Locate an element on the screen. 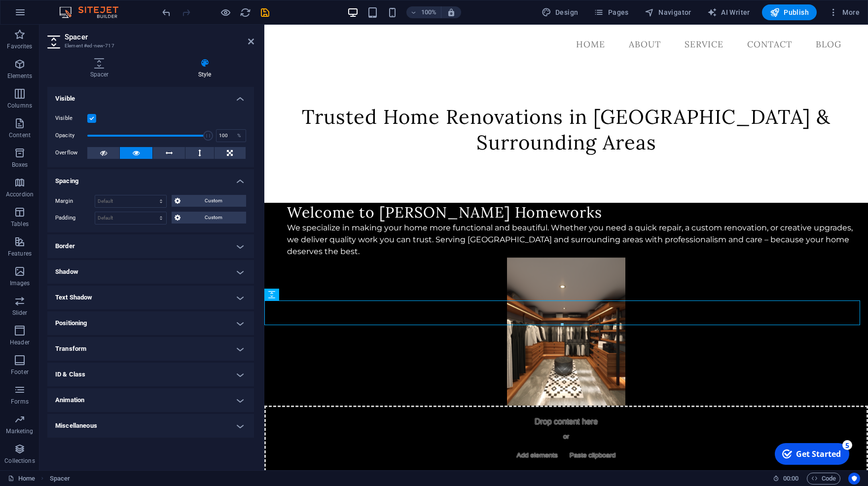  button: AI Writer is located at coordinates (728, 12).